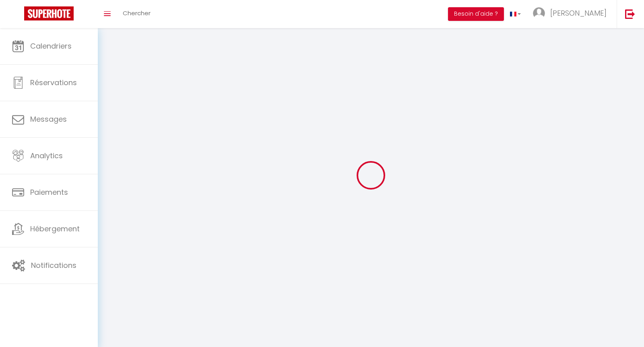 The height and width of the screenshot is (347, 644). Describe the element at coordinates (475, 14) in the screenshot. I see `button: Besoin d'aide ?` at that location.